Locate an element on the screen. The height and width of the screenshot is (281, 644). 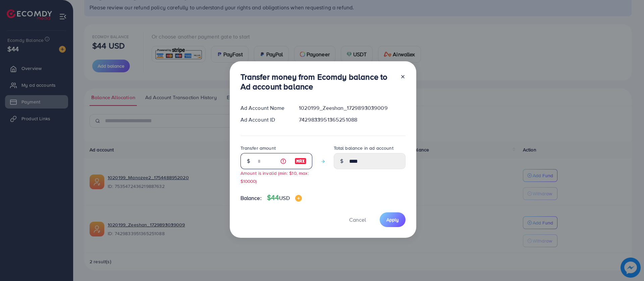
span: USD is located at coordinates (284, 198).